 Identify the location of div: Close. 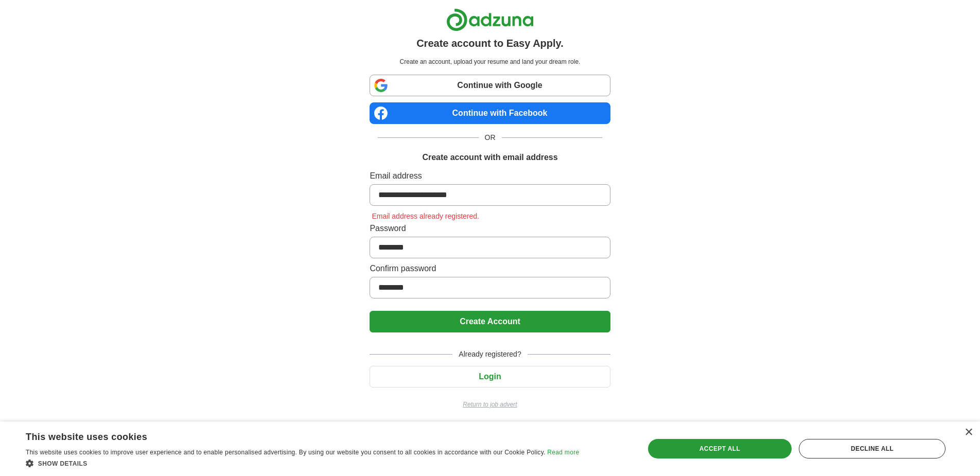
(968, 432).